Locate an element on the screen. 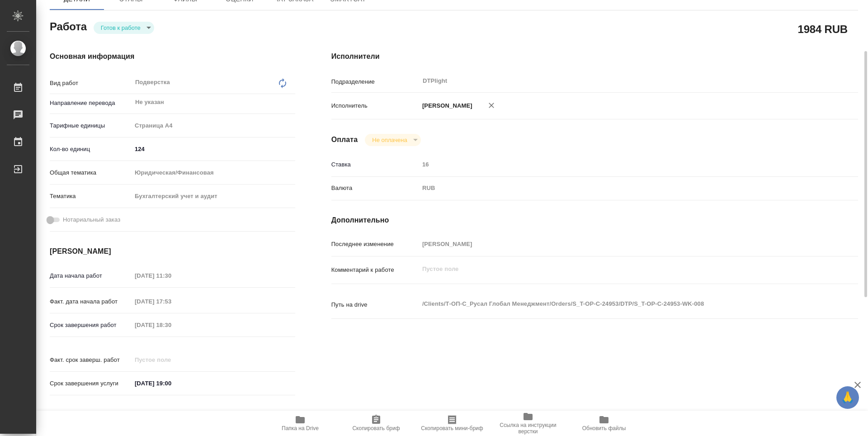 Image resolution: width=868 pixels, height=436 pixels. div: Бухгалтерский учет и аудит is located at coordinates (213, 196).